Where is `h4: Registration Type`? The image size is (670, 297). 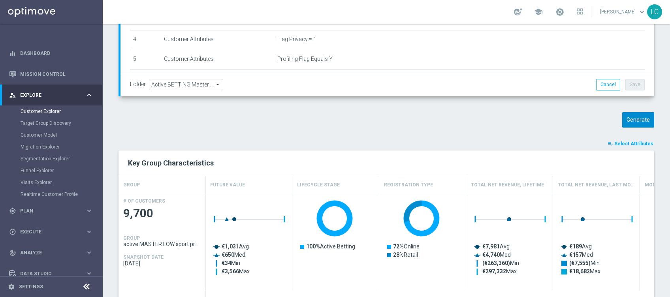 h4: Registration Type is located at coordinates (408, 185).